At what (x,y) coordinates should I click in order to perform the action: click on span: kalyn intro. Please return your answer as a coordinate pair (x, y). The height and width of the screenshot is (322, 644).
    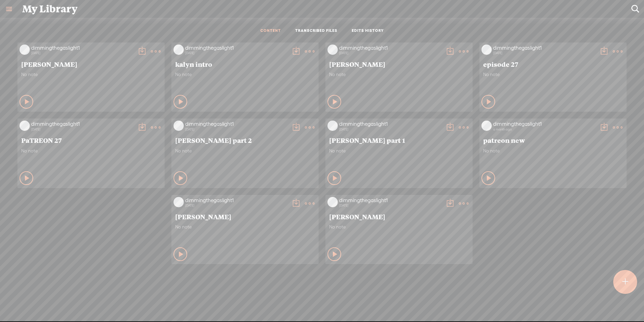
    Looking at the image, I should click on (245, 64).